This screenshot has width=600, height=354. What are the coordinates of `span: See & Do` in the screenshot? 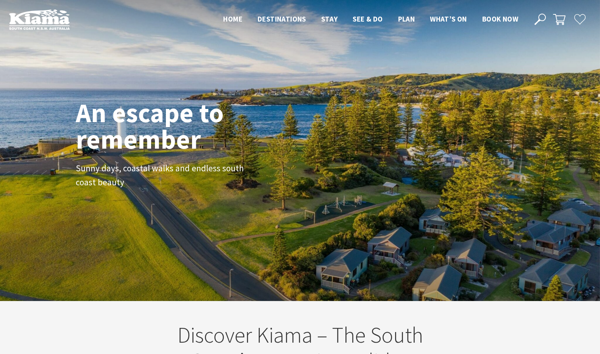 It's located at (367, 19).